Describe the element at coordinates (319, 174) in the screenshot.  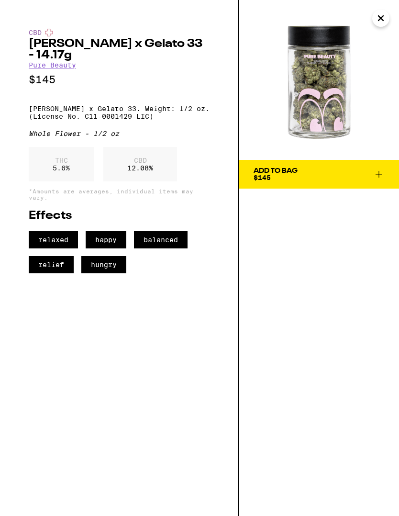
I see `button: Add To Bag$145` at that location.